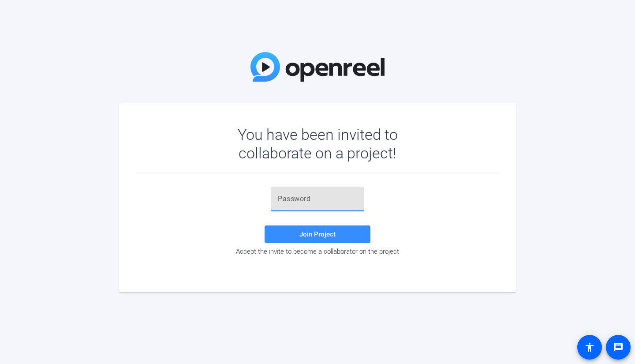  Describe the element at coordinates (318, 234) in the screenshot. I see `span: Join Project` at that location.